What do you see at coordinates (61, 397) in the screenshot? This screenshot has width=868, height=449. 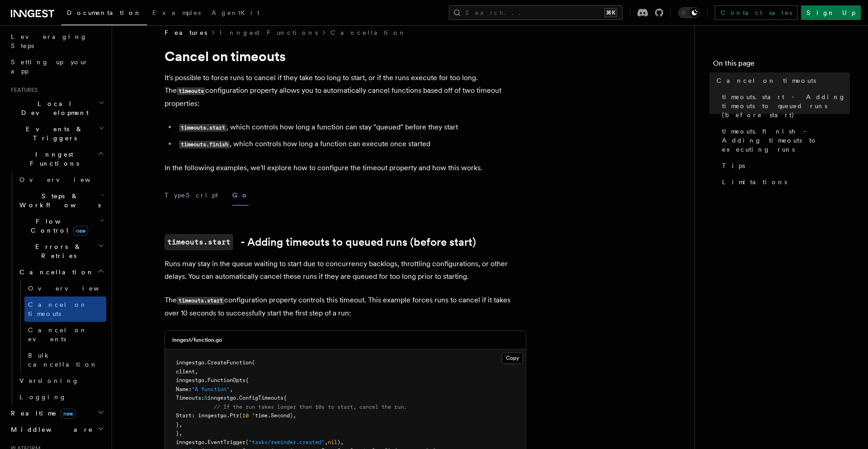 I see `a: Logging` at bounding box center [61, 397].